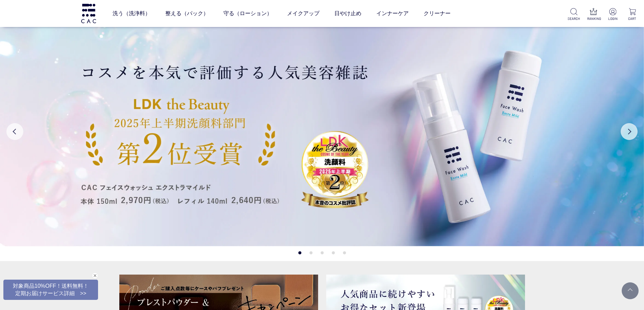  What do you see at coordinates (632, 19) in the screenshot?
I see `p: CART` at bounding box center [632, 19].